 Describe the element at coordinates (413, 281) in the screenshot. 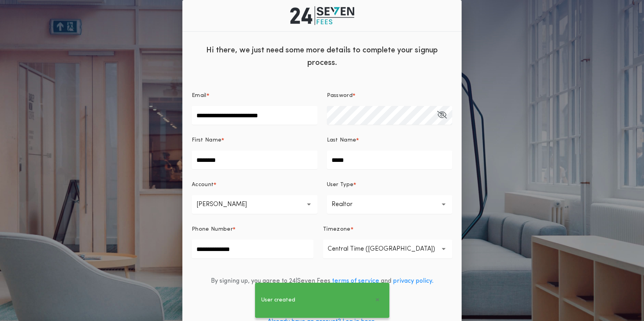

I see `a: privacy policy.` at that location.